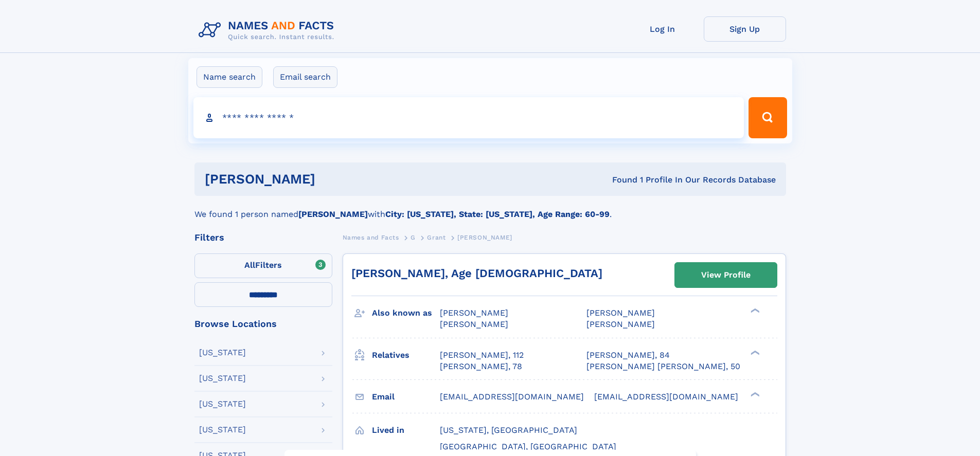 The width and height of the screenshot is (980, 456). I want to click on div: We found 1 person named with ., so click(490, 208).